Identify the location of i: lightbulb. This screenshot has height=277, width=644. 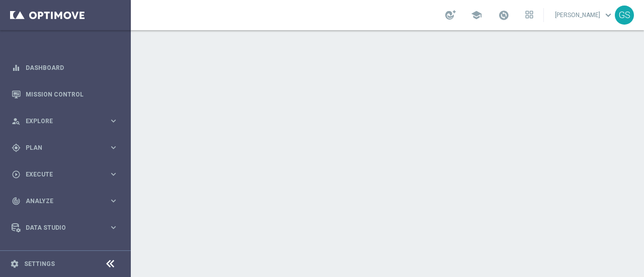
(16, 254).